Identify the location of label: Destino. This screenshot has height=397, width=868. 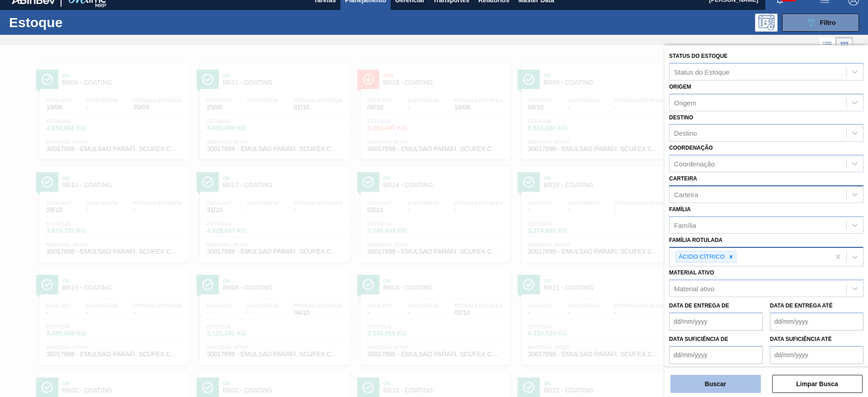
(680, 118).